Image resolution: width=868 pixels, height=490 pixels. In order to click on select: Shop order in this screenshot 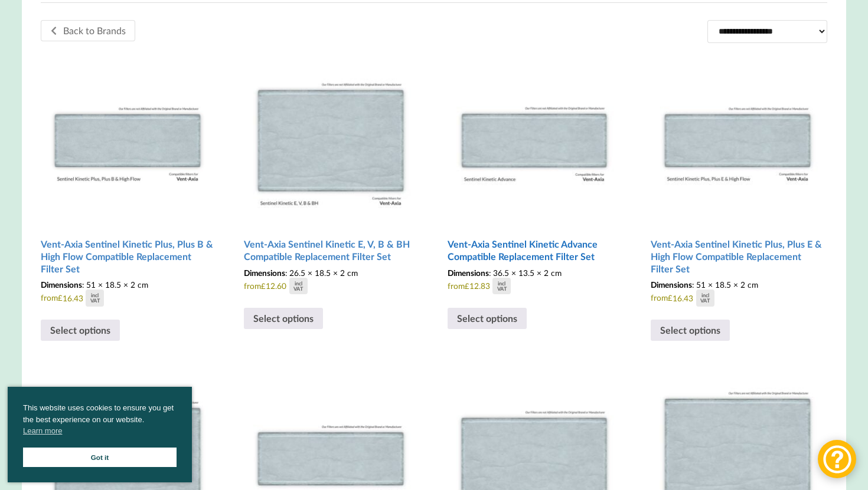, I will do `click(767, 31)`.